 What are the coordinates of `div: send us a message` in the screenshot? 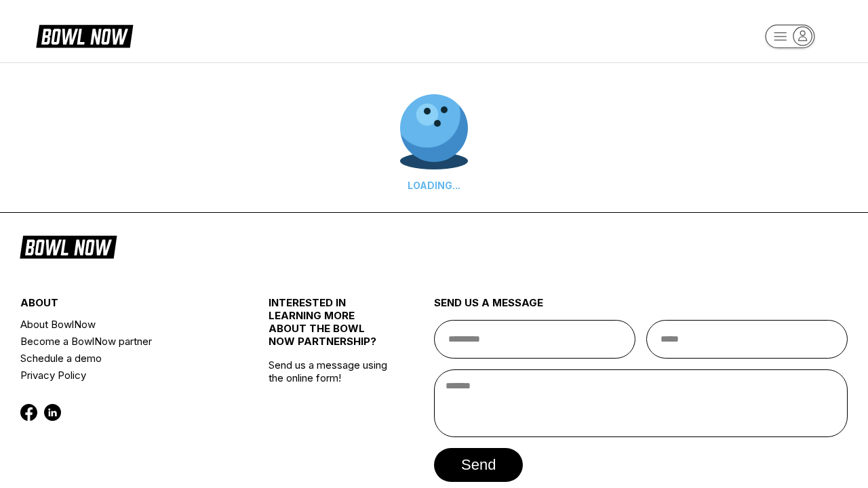 It's located at (641, 308).